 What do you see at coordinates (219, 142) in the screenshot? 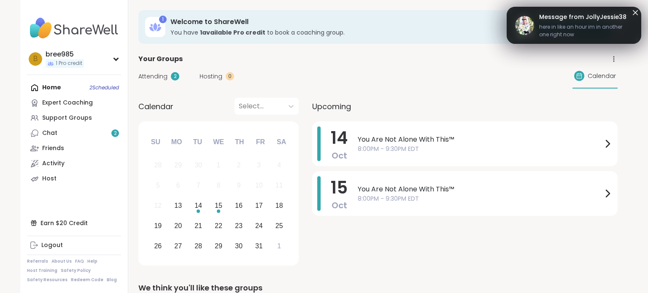
I see `div: We` at bounding box center [219, 142].